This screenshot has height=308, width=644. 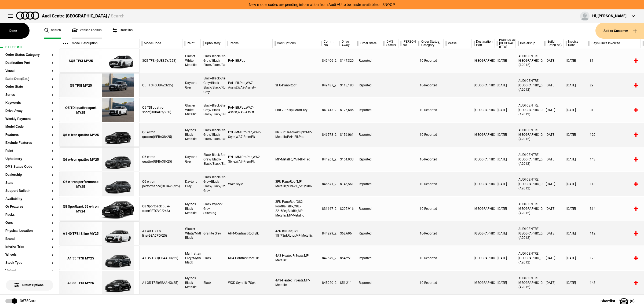 What do you see at coordinates (80, 184) in the screenshot?
I see `a: Q6 e-tron performance MY25` at bounding box center [80, 184].